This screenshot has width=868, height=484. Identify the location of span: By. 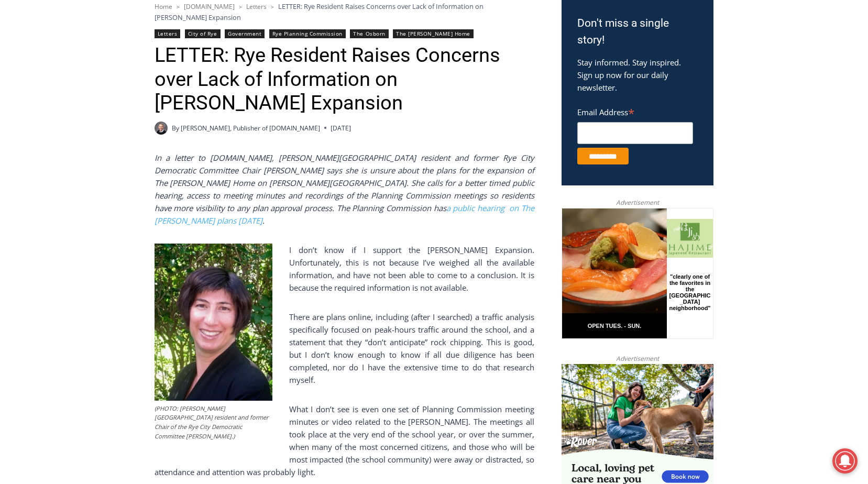
(175, 128).